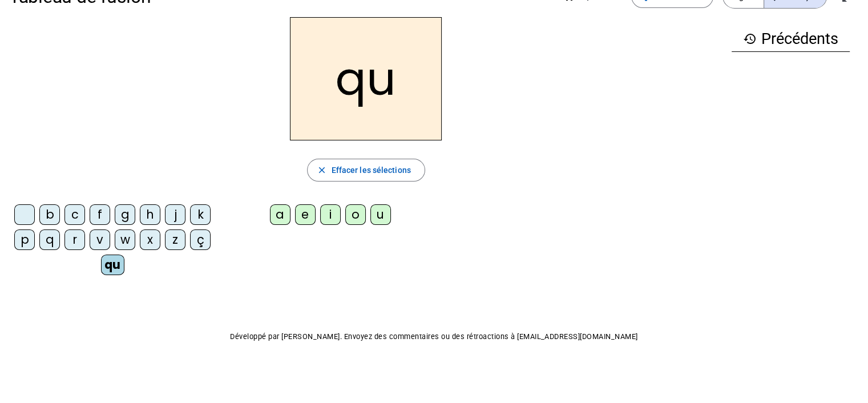 This screenshot has height=403, width=868. I want to click on h2: qu, so click(366, 79).